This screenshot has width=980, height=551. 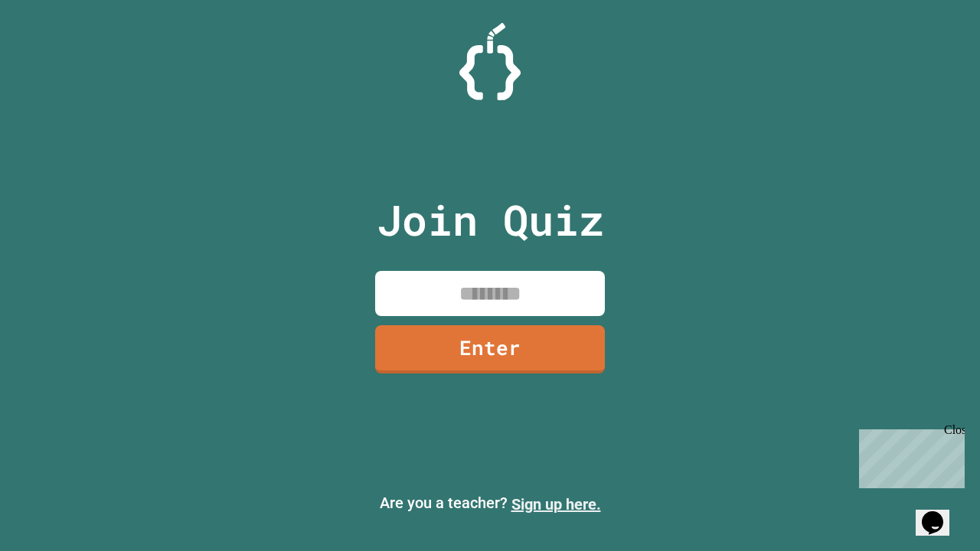 I want to click on img: Logo.svg, so click(x=490, y=61).